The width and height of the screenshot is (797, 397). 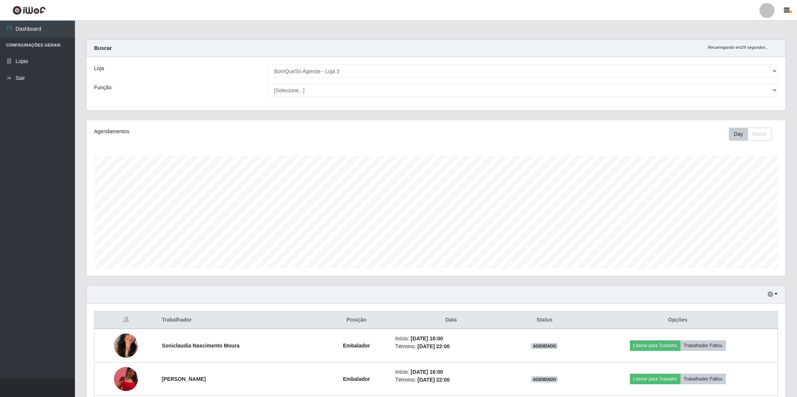 I want to click on div: Toolbar with button groups, so click(x=754, y=134).